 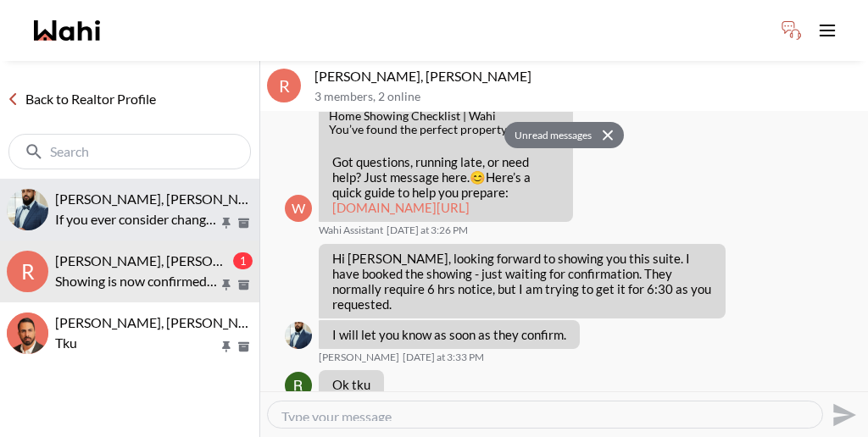 What do you see at coordinates (132, 152) in the screenshot?
I see `input: Search` at bounding box center [132, 152].